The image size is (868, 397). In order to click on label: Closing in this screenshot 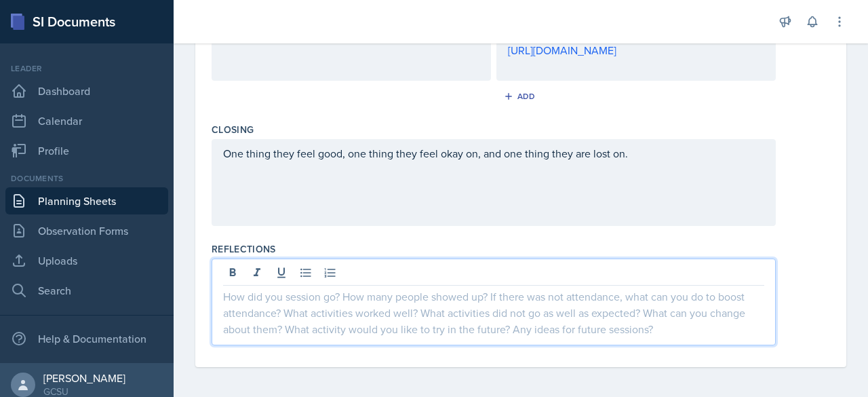, I will do `click(232, 129)`.